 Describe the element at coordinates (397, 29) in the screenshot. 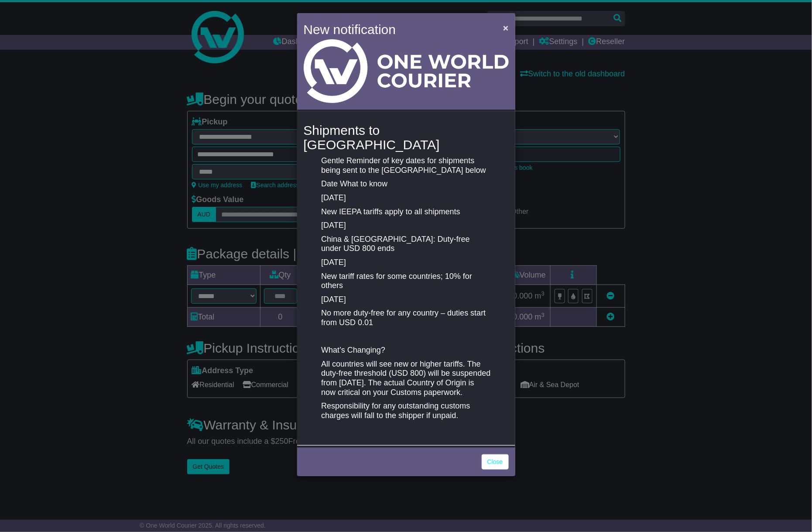

I see `h4: New notification` at that location.